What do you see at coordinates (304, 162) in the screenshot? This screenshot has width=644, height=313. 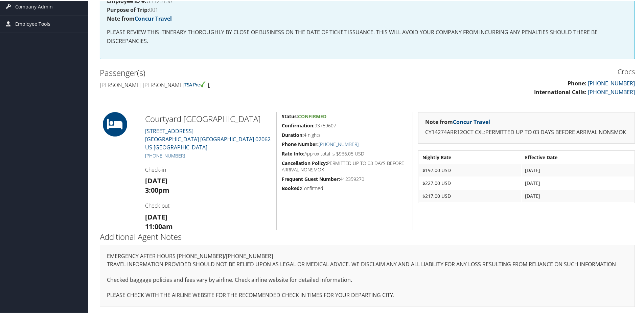 I see `strong: Cancellation Policy:` at bounding box center [304, 162].